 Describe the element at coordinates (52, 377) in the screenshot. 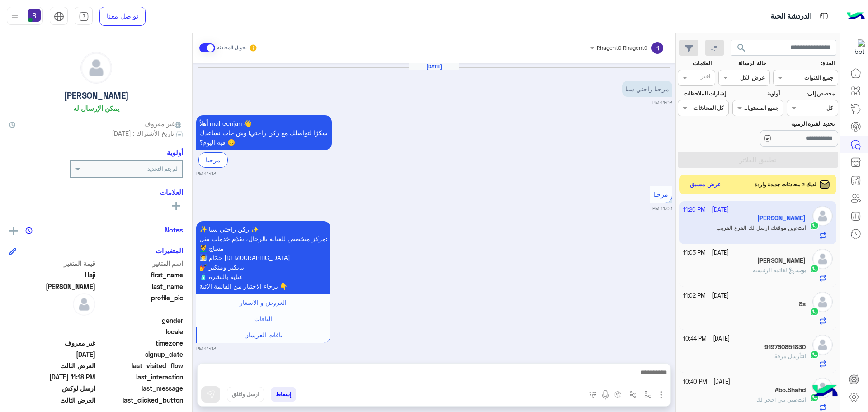

I see `span: 2025-10-14T20:18:08.161Z` at that location.